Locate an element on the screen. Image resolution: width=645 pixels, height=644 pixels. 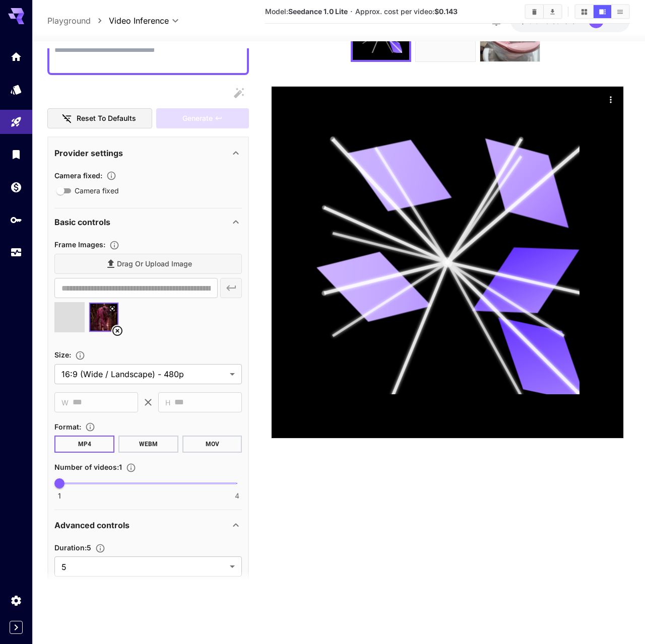
button: Reset to defaults is located at coordinates (100, 119).